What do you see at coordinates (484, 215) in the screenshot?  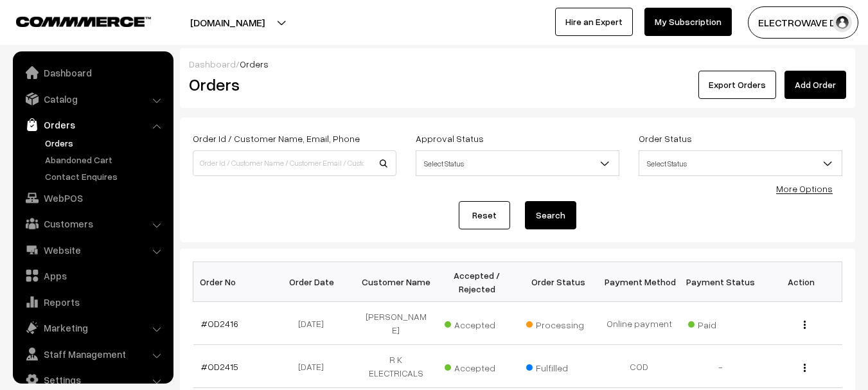 I see `a: Reset` at bounding box center [484, 215].